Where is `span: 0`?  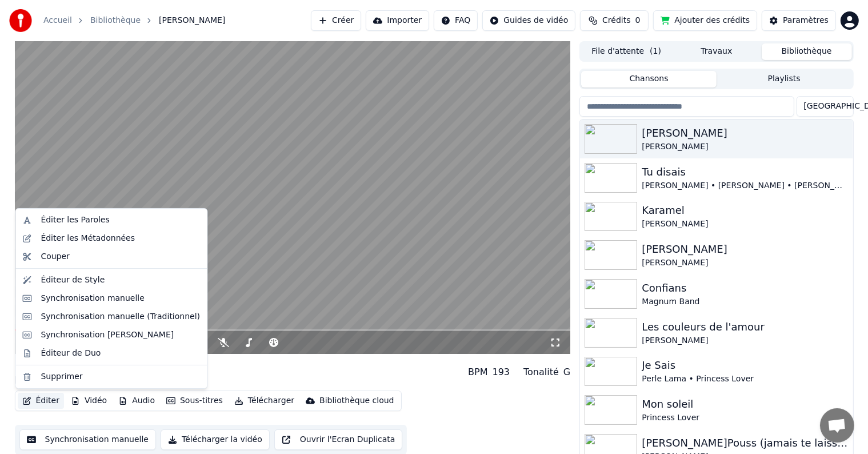 span: 0 is located at coordinates (638, 21).